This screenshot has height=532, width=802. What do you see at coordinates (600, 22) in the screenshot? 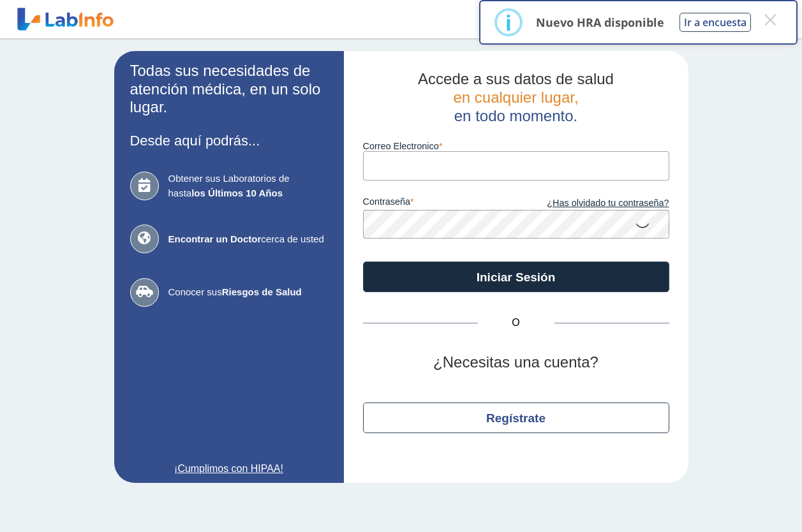
I see `p: Nuevo HRA disponible` at bounding box center [600, 22].